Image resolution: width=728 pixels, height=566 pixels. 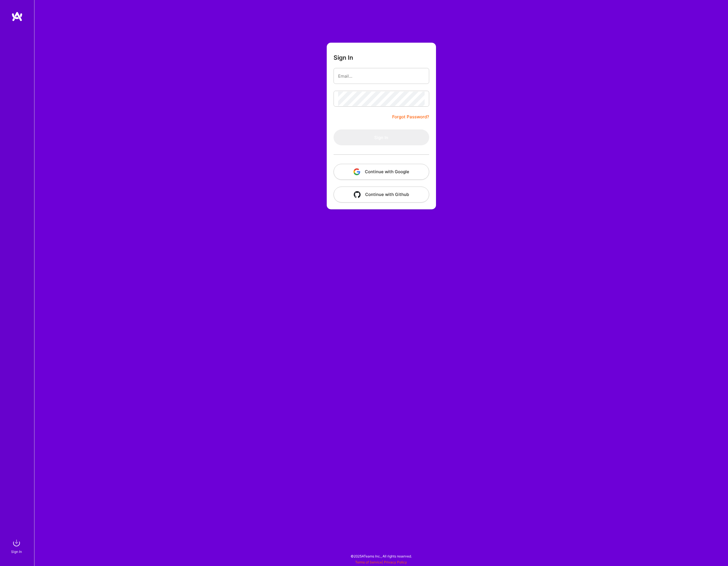 What do you see at coordinates (381, 195) in the screenshot?
I see `button: Continue with Github` at bounding box center [381, 195].